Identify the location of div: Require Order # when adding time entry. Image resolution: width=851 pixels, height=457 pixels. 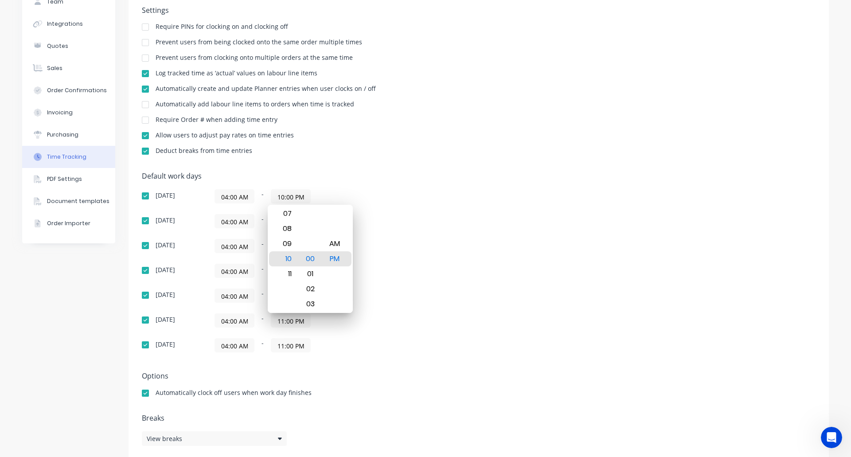
(216, 120).